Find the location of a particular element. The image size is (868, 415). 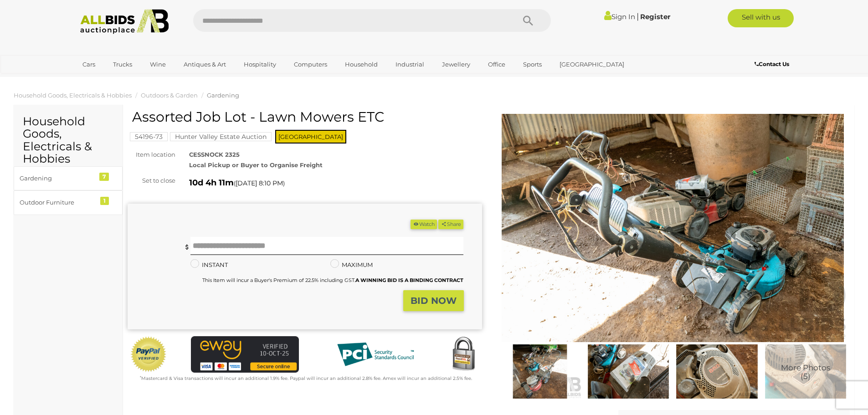

div: 7 is located at coordinates (104, 177).